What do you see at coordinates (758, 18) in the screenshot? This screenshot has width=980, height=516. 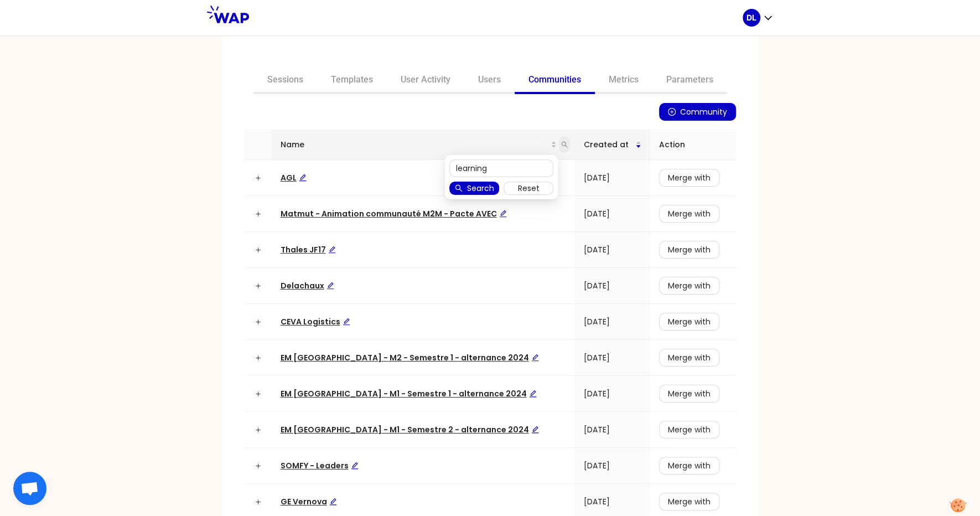 I see `button: DL` at bounding box center [758, 18].